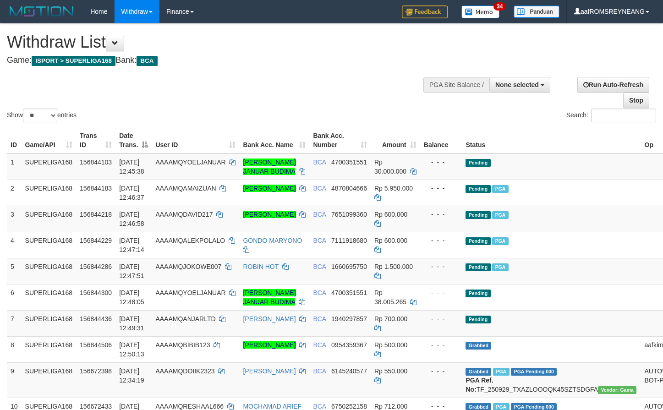  What do you see at coordinates (96, 140) in the screenshot?
I see `th: Trans ID: activate to sort column ascending` at bounding box center [96, 140].